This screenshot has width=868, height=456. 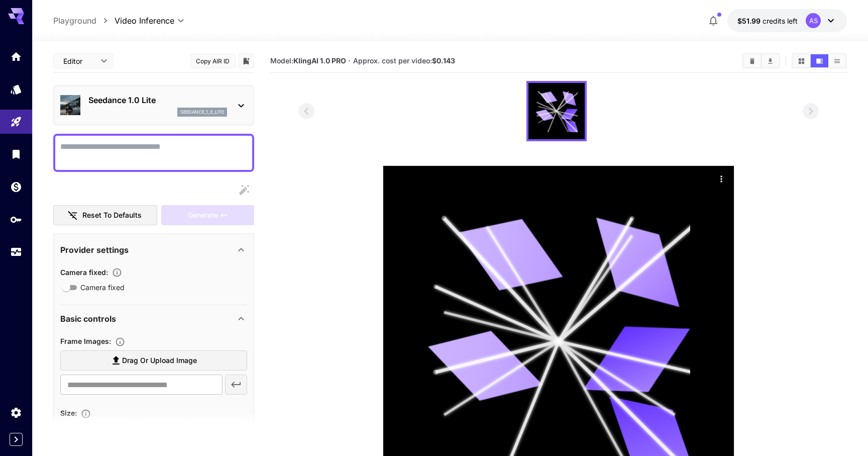 I want to click on div: Chat Widget, so click(x=843, y=432).